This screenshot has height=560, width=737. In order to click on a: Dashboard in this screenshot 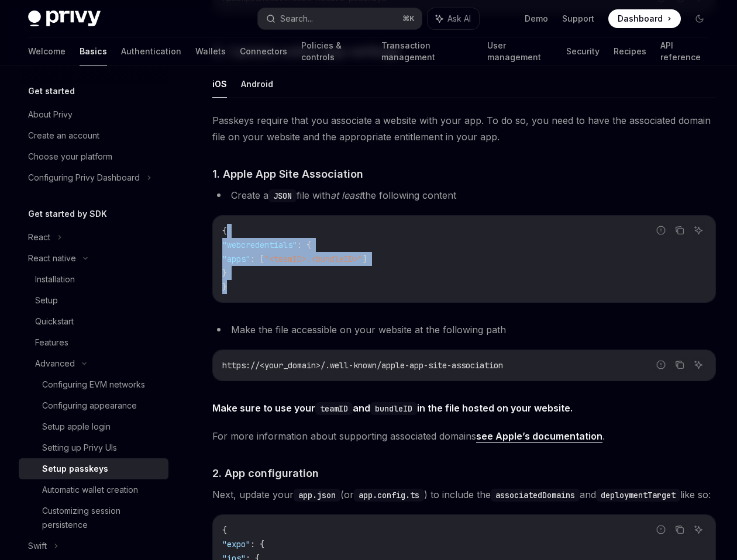, I will do `click(645, 19)`.